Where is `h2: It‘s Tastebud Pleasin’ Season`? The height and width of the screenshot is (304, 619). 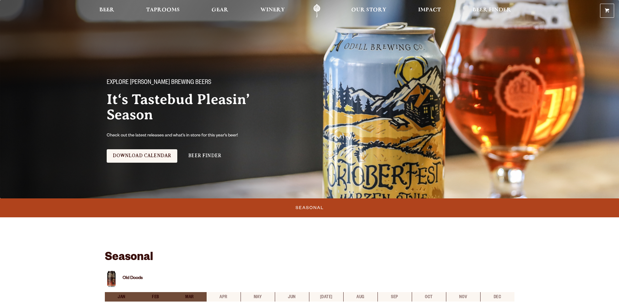 h2: It‘s Tastebud Pleasin’ Season is located at coordinates (202, 107).